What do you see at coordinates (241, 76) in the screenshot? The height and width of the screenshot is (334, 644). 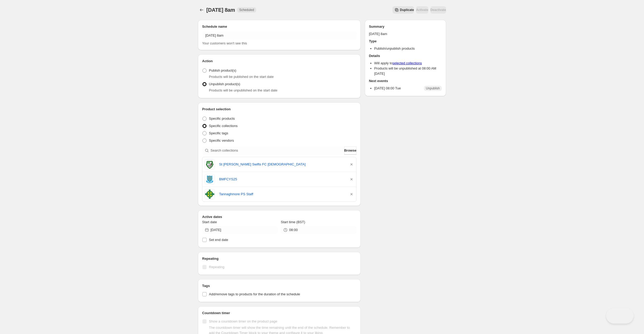 I see `span: Products will be published on the start date` at bounding box center [241, 76].